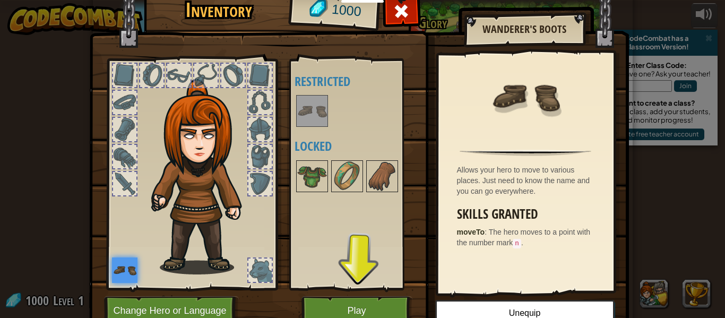 The width and height of the screenshot is (725, 318). I want to click on h2: Wanderer's Boots, so click(524, 29).